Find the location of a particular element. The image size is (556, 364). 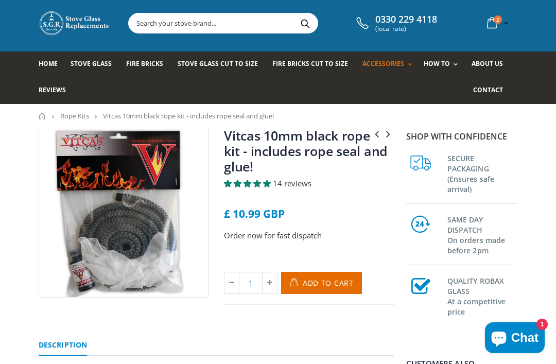

span: Stove Glass is located at coordinates (91, 63).